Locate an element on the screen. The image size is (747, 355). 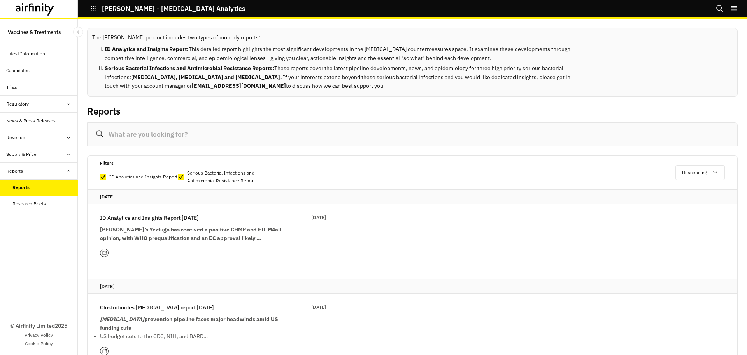
p: Filters is located at coordinates (107, 163).